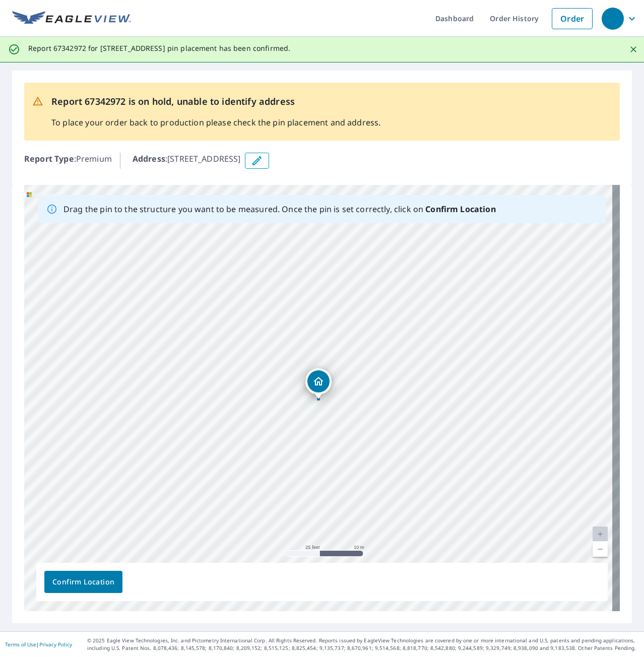 This screenshot has height=657, width=644. I want to click on p: Report 67342972 is on hold, unable to identify address, so click(216, 101).